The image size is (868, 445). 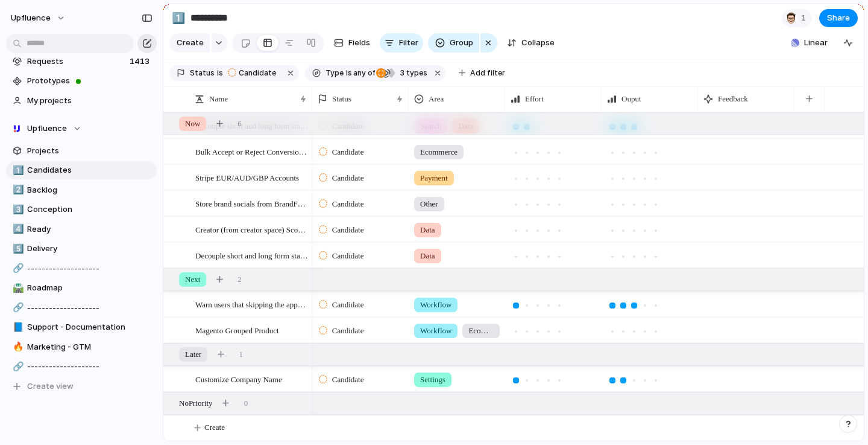 What do you see at coordinates (76, 61) in the screenshot?
I see `span: Requests` at bounding box center [76, 61].